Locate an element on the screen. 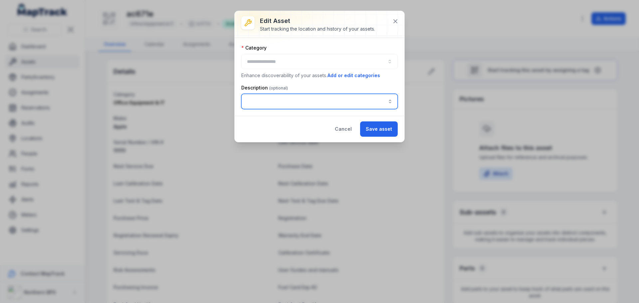 The image size is (639, 303). button: Cancel is located at coordinates (343, 129).